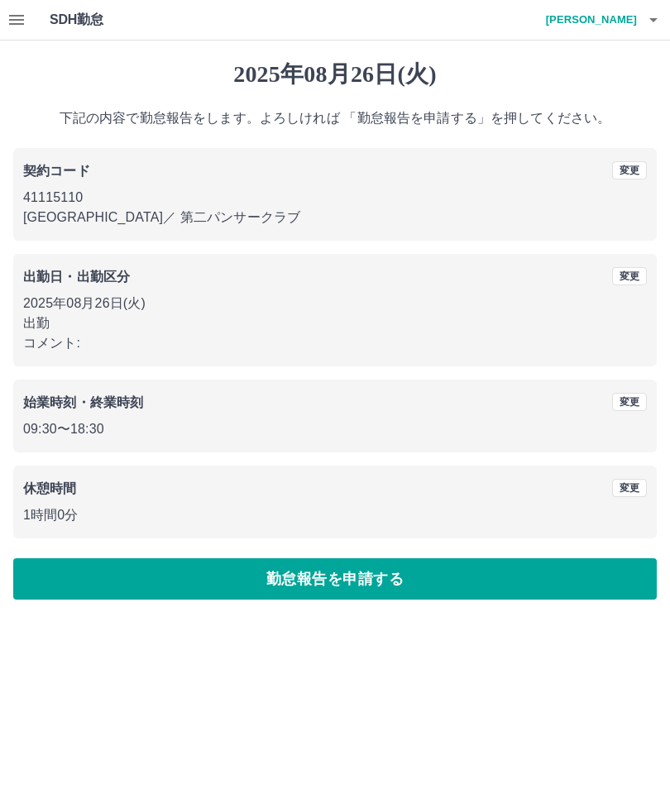  Describe the element at coordinates (335, 323) in the screenshot. I see `p: 出勤` at that location.